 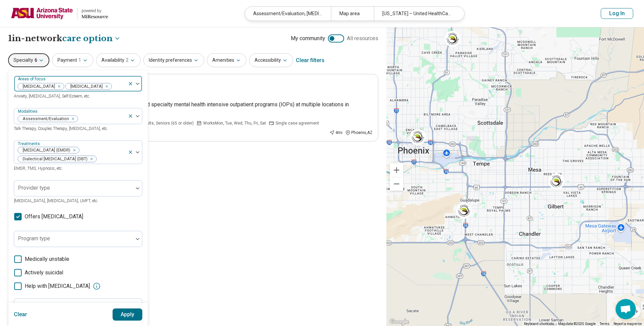 What do you see at coordinates (29, 60) in the screenshot?
I see `button: Specialty6` at bounding box center [29, 60].